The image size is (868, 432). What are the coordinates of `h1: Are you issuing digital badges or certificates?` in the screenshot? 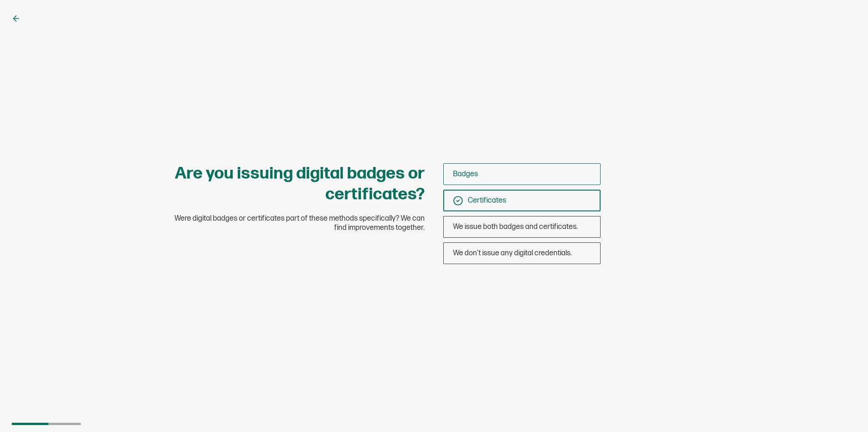 It's located at (295, 184).